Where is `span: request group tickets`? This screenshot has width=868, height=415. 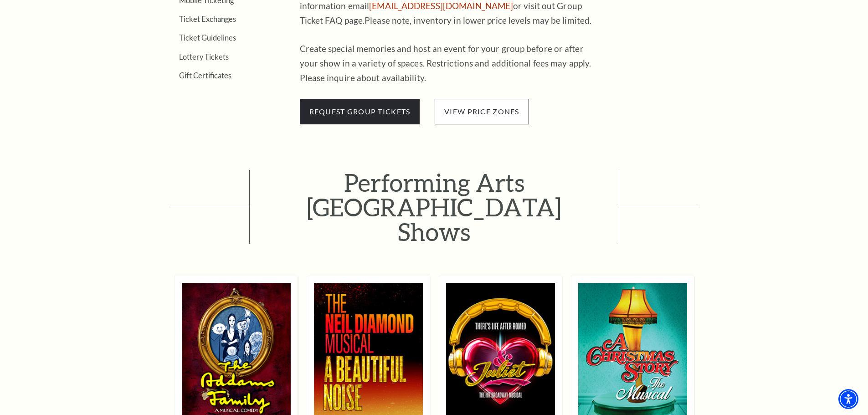
span: request group tickets is located at coordinates (360, 111).